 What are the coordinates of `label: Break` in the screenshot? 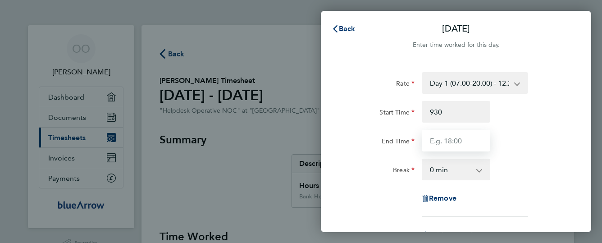 It's located at (404, 171).